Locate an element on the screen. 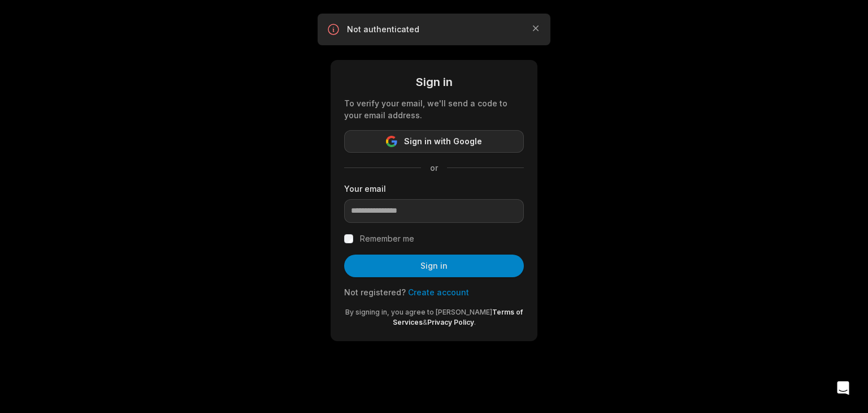 This screenshot has height=413, width=868. label: Your email is located at coordinates (434, 188).